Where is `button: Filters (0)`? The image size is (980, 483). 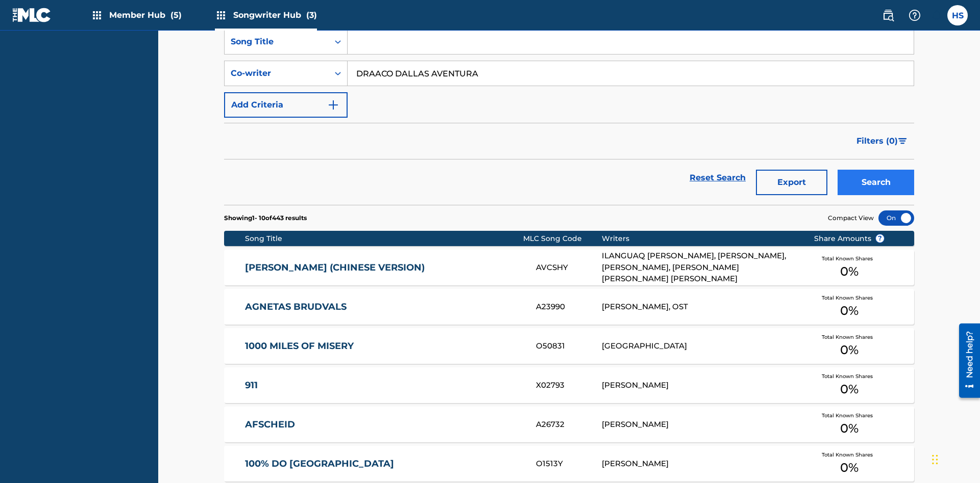
button: Filters (0) is located at coordinates (882, 141).